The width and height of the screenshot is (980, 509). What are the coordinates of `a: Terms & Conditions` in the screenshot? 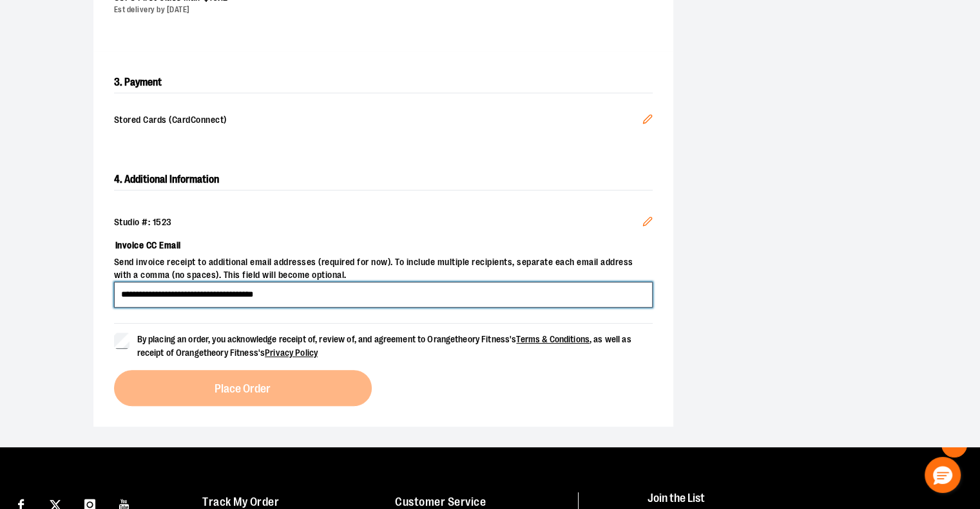 It's located at (553, 339).